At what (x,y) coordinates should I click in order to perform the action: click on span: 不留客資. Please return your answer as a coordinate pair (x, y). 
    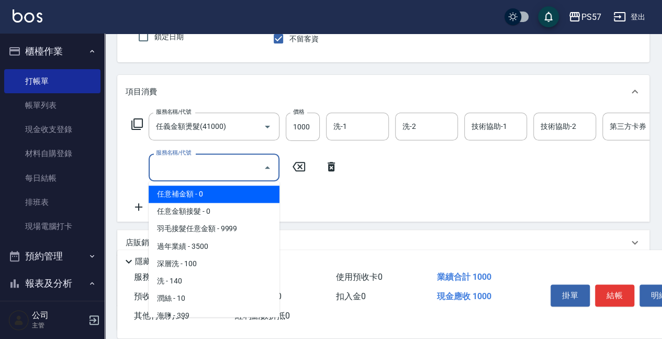
    Looking at the image, I should click on (304, 39).